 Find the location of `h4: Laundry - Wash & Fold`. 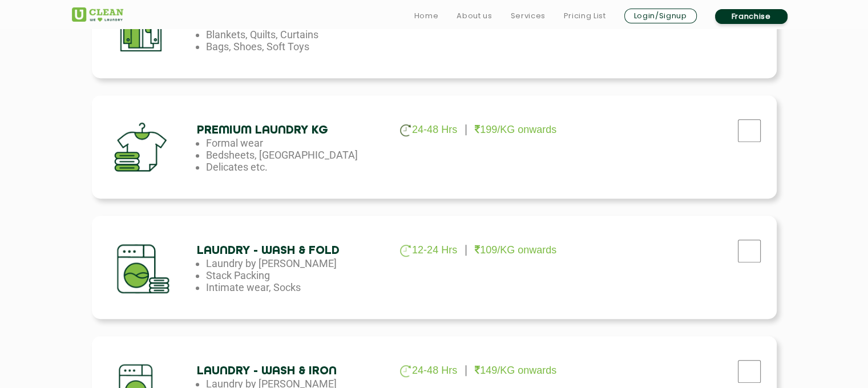

h4: Laundry - Wash & Fold is located at coordinates (289, 250).